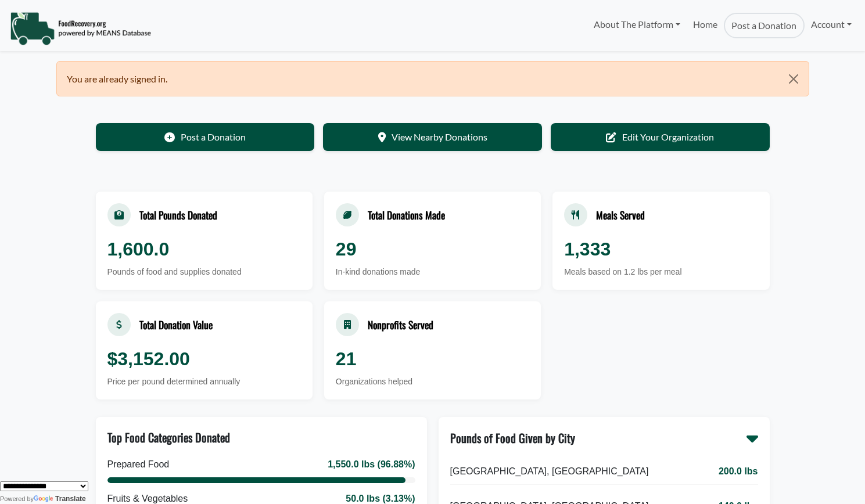 The height and width of the screenshot is (504, 865). What do you see at coordinates (406, 214) in the screenshot?
I see `div: Total Donations Made` at bounding box center [406, 214].